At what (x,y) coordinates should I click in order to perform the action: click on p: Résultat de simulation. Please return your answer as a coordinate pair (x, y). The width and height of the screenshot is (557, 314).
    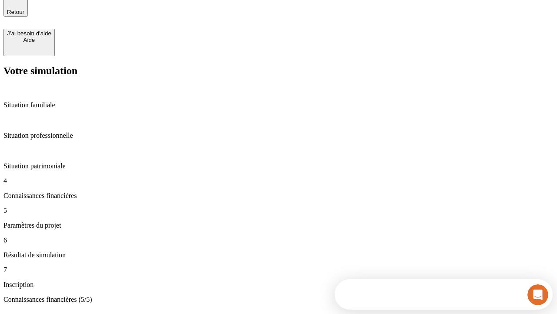
    Looking at the image, I should click on (279, 255).